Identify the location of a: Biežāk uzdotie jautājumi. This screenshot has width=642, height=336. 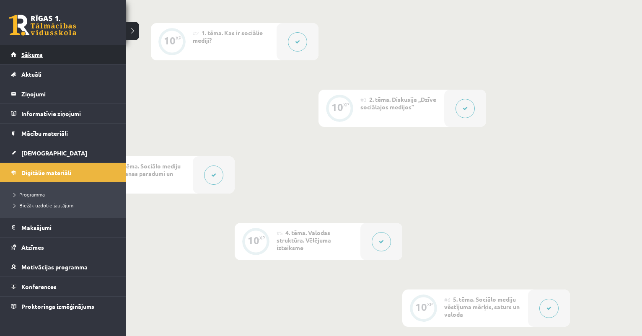
(64, 205).